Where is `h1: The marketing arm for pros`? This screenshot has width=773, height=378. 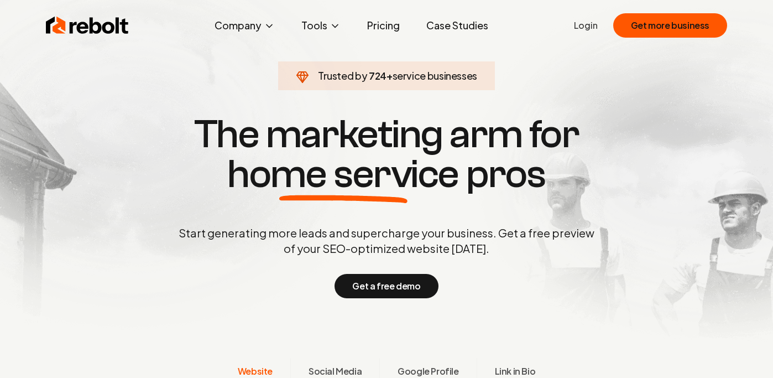 h1: The marketing arm for pros is located at coordinates (387, 154).